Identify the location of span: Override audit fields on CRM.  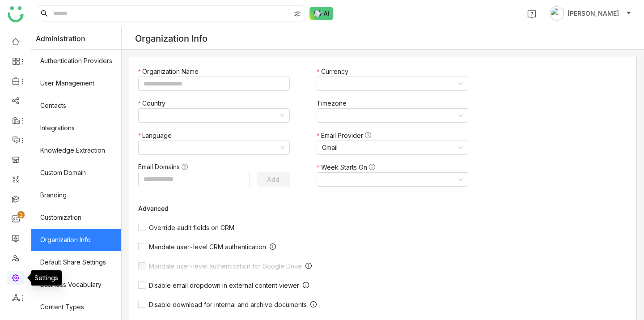
(191, 227).